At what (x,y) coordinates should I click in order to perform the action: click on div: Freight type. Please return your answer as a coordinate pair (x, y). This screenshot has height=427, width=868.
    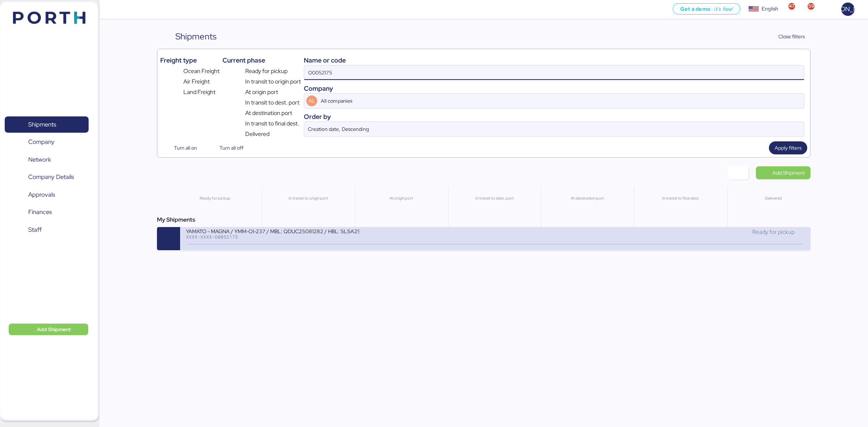
    Looking at the image, I should click on (189, 60).